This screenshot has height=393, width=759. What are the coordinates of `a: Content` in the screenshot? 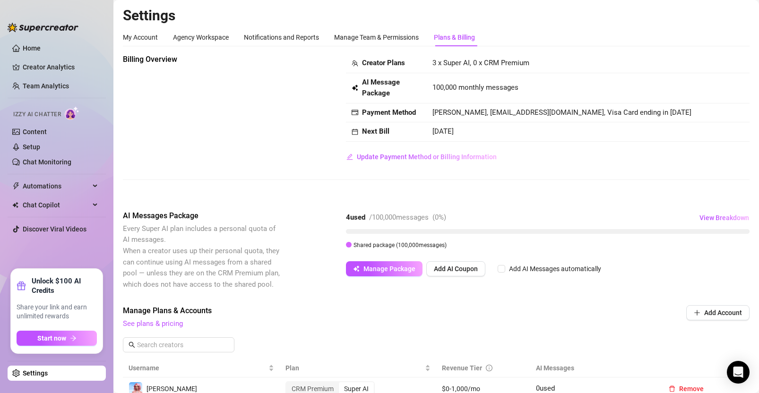 It's located at (35, 132).